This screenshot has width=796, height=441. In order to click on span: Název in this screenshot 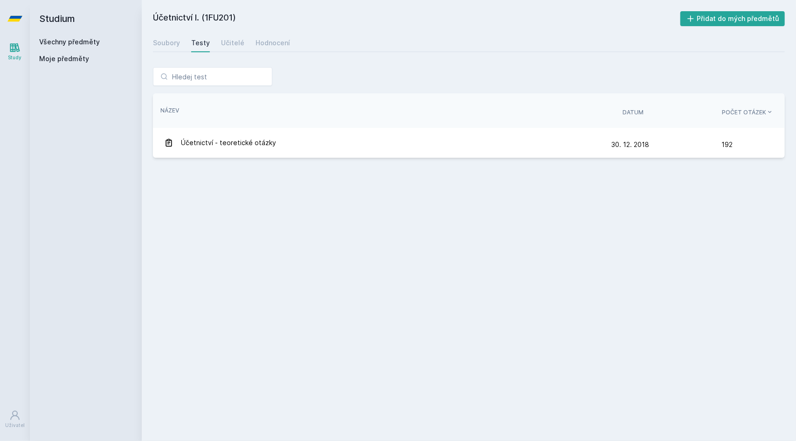, I will do `click(170, 111)`.